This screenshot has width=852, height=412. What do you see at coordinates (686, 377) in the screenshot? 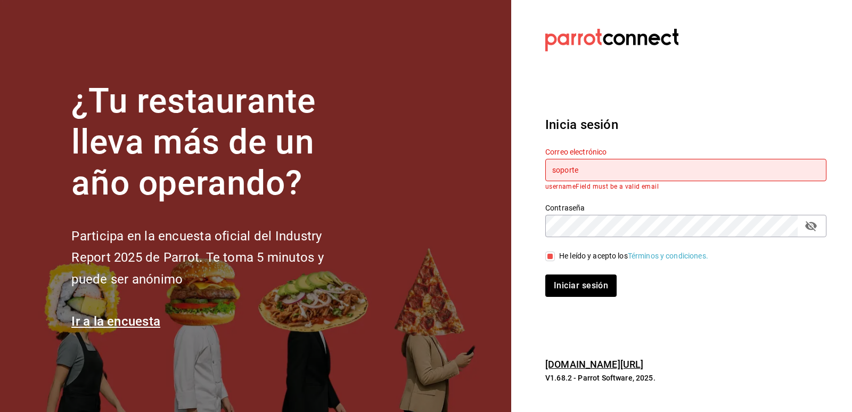
I see `p: V1.68.2 - Parrot Software, 2025.` at bounding box center [686, 377].